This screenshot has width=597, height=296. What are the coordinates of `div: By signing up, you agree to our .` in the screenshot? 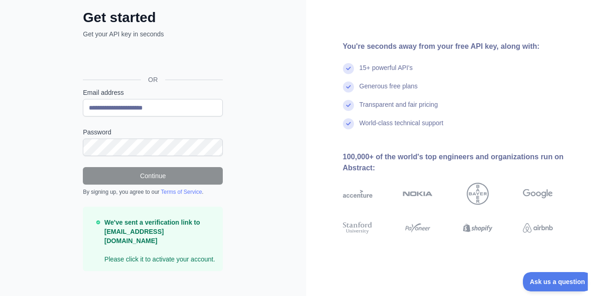 It's located at (153, 192).